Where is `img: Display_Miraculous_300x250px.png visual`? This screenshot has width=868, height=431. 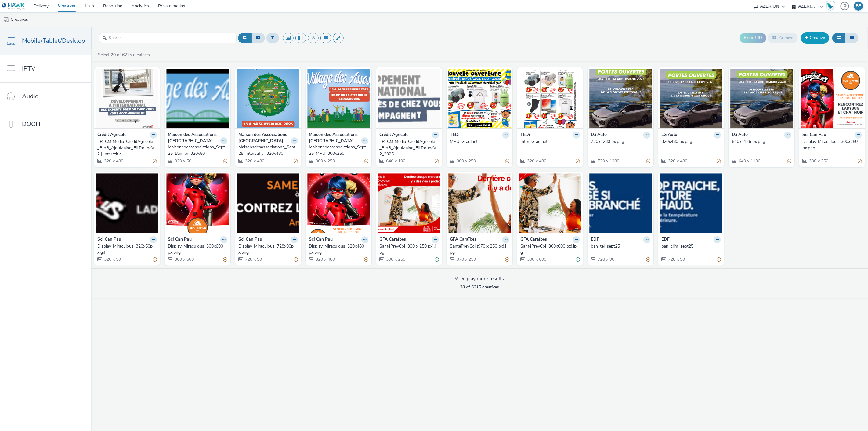 img: Display_Miraculous_300x250px.png visual is located at coordinates (832, 98).